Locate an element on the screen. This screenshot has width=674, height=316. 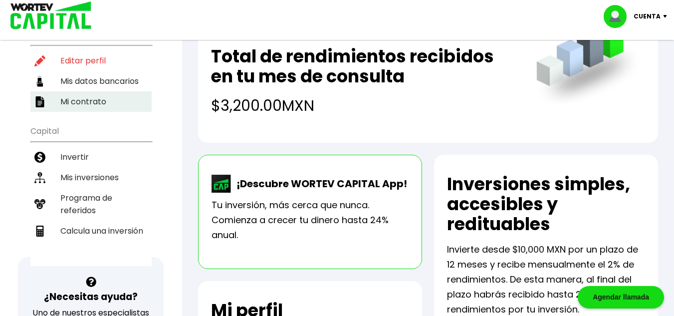
p: Cuenta is located at coordinates (647, 16).